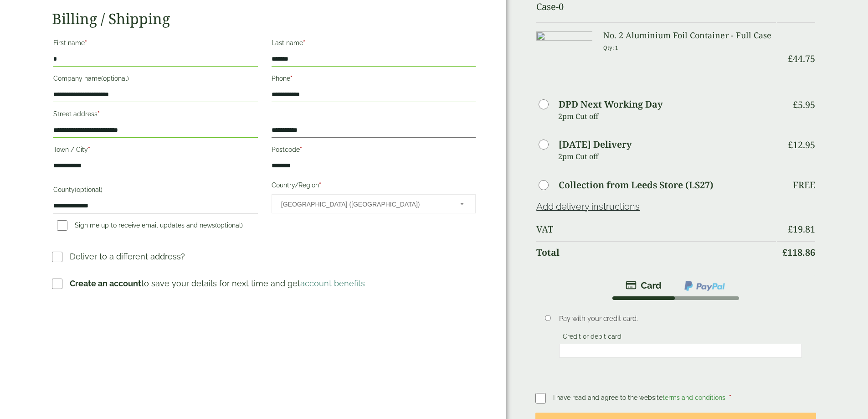 The image size is (868, 419). What do you see at coordinates (155, 80) in the screenshot?
I see `label: Company name` at bounding box center [155, 80].